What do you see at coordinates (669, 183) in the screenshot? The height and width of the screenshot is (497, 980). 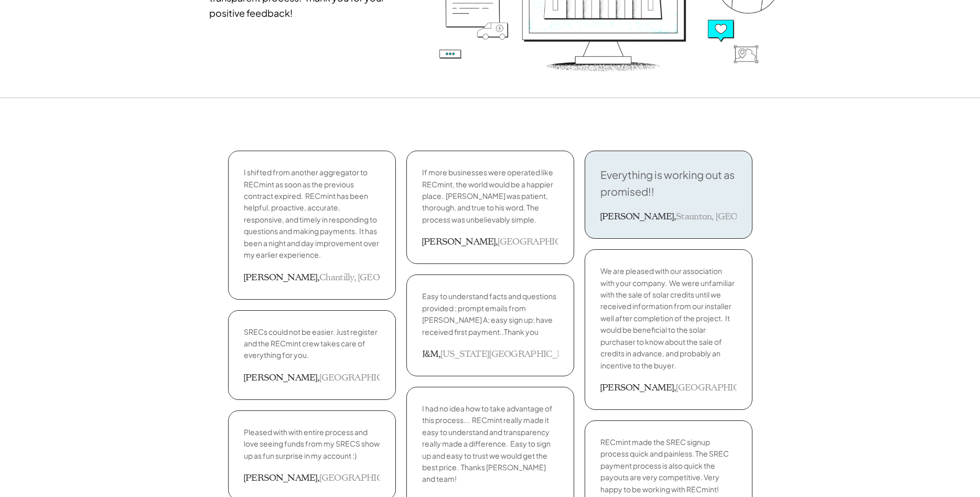 I see `p: Everything is working out as promised!!` at bounding box center [669, 183].